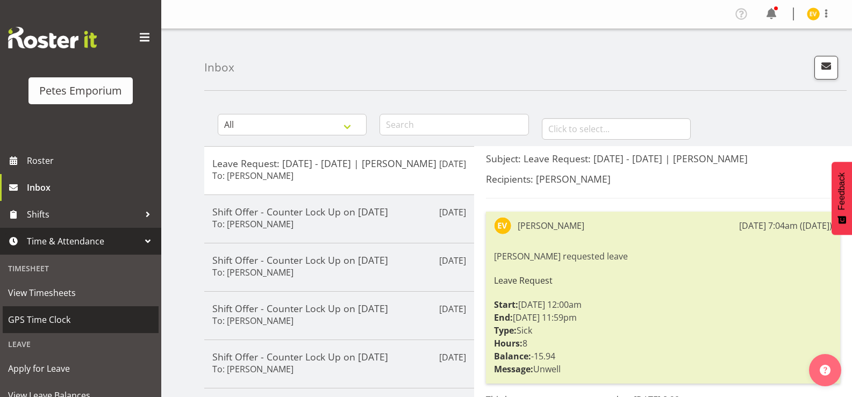 This screenshot has height=397, width=852. Describe the element at coordinates (503, 318) in the screenshot. I see `strong: End:` at that location.